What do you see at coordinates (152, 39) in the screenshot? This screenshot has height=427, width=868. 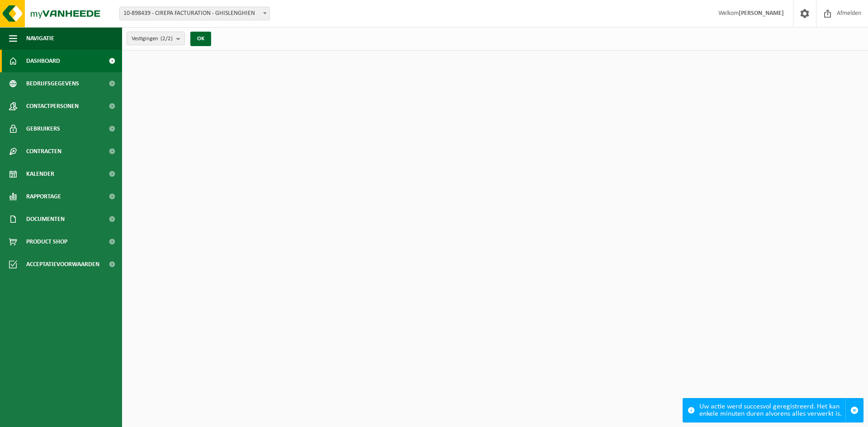 I see `span: Vestigingen` at bounding box center [152, 39].